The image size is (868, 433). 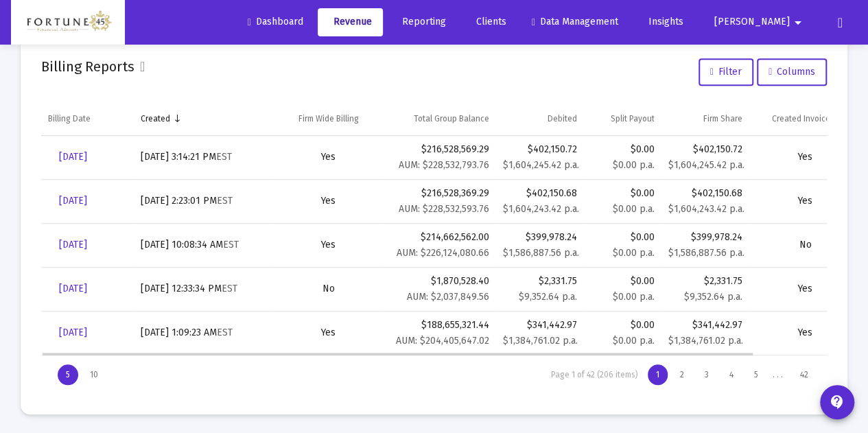 What do you see at coordinates (275, 21) in the screenshot?
I see `span: Dashboard` at bounding box center [275, 21].